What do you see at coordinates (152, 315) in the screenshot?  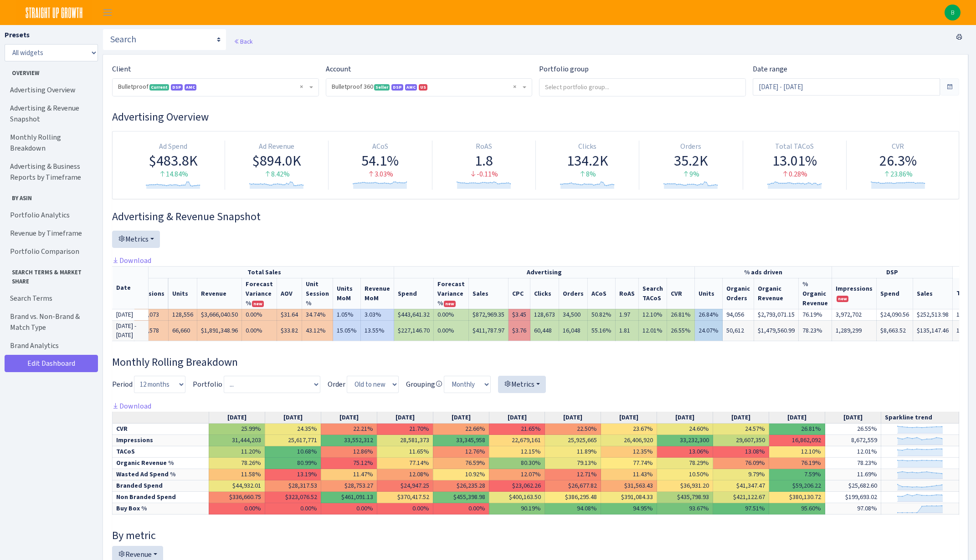 I see `td: 370,073` at bounding box center [152, 315].